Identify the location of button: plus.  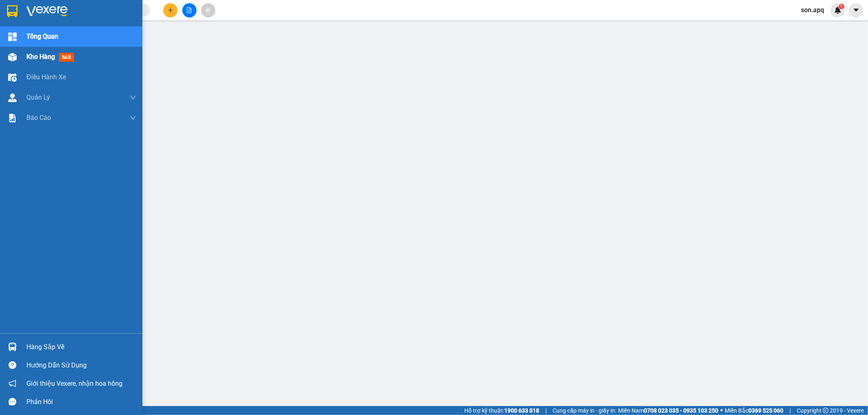
(170, 10).